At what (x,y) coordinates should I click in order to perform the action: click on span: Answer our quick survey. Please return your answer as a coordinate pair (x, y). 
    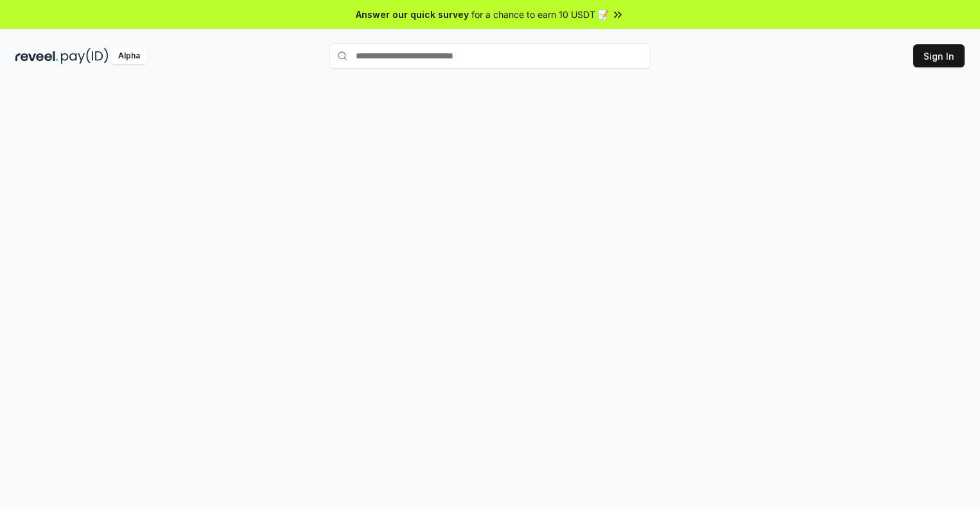
    Looking at the image, I should click on (412, 14).